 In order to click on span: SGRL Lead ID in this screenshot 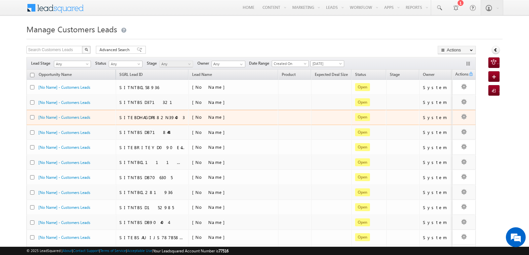, I will do `click(131, 74)`.